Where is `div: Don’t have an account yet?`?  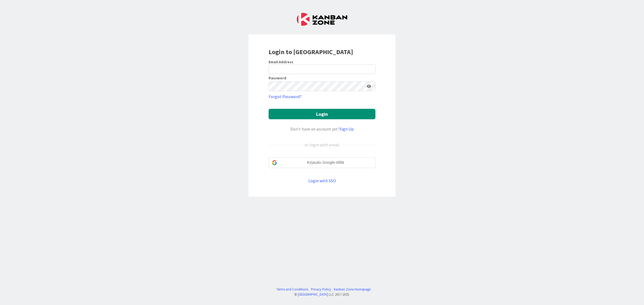
div: Don’t have an account yet? is located at coordinates (322, 129).